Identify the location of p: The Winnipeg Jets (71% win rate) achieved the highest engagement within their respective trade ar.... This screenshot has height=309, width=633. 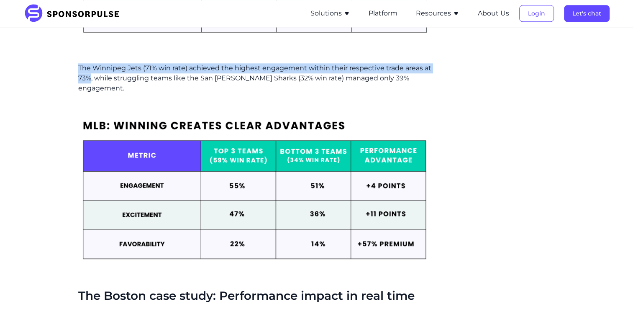
(256, 78).